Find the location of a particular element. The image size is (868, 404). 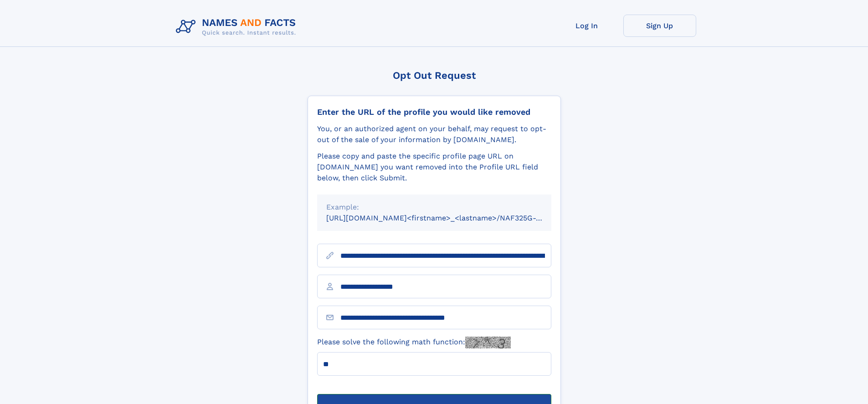

img: Logo Names and Facts is located at coordinates (238, 27).